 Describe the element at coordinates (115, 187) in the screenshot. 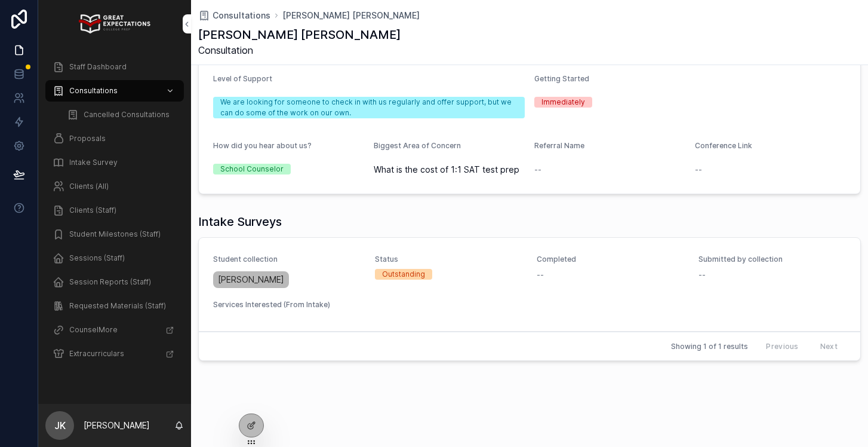

I see `a: Clients (All)` at that location.